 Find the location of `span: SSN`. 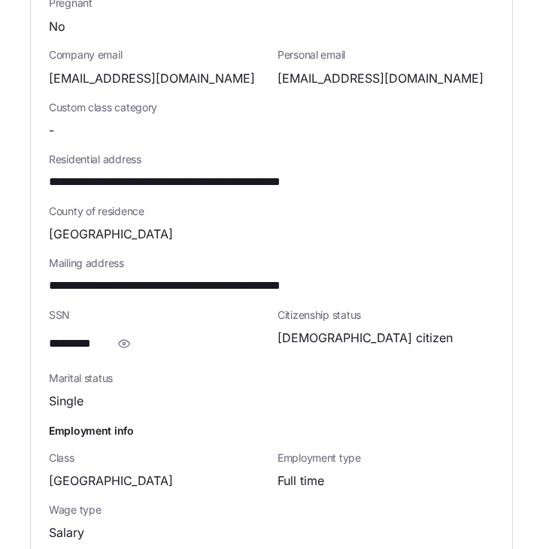

span: SSN is located at coordinates (157, 315).